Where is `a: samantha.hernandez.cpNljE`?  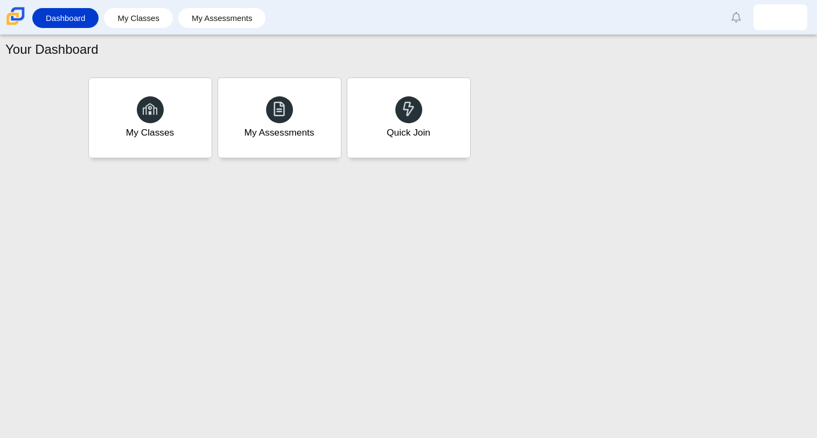 a: samantha.hernandez.cpNljE is located at coordinates (780, 17).